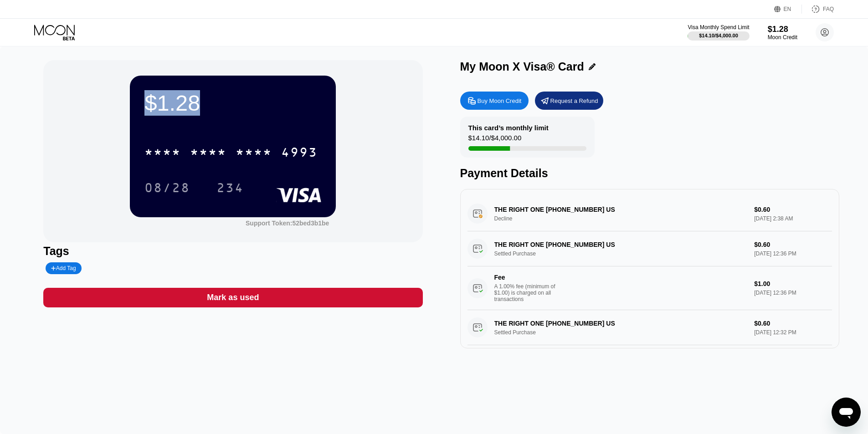 This screenshot has height=434, width=868. Describe the element at coordinates (287, 223) in the screenshot. I see `div: Support Token:52bed3b1be` at that location.